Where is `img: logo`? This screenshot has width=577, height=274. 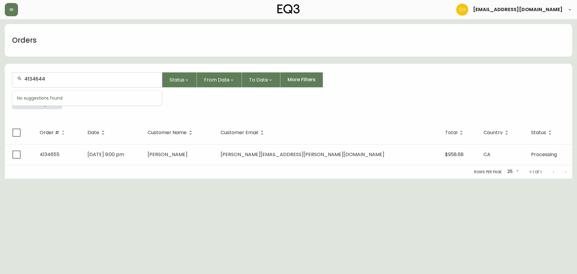
img: logo is located at coordinates (289, 9).